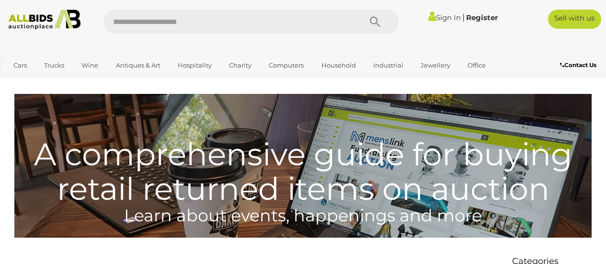 The height and width of the screenshot is (264, 606). Describe the element at coordinates (436, 65) in the screenshot. I see `a: Jewellery` at that location.